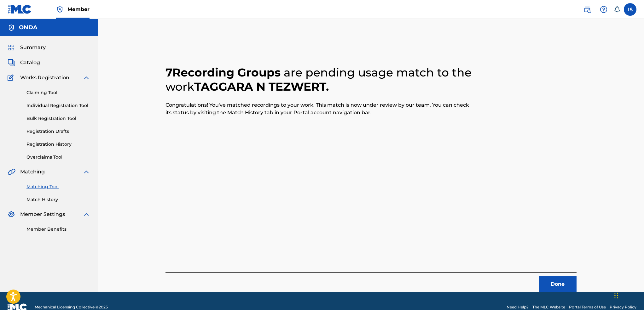  I want to click on span: Catalog, so click(30, 62).